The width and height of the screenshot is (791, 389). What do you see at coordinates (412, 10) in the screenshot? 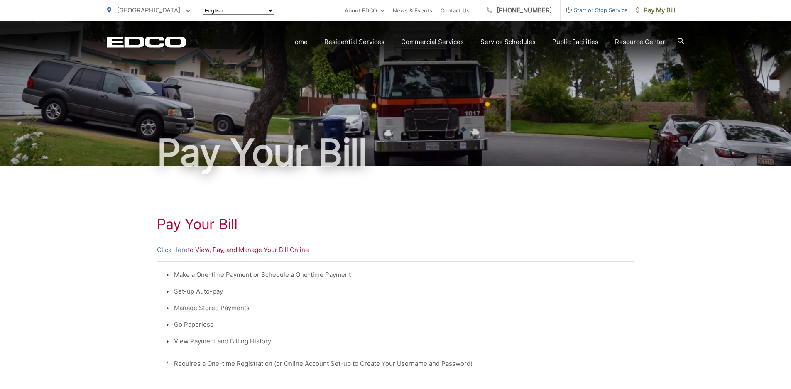
I see `a: News & Events` at bounding box center [412, 10].